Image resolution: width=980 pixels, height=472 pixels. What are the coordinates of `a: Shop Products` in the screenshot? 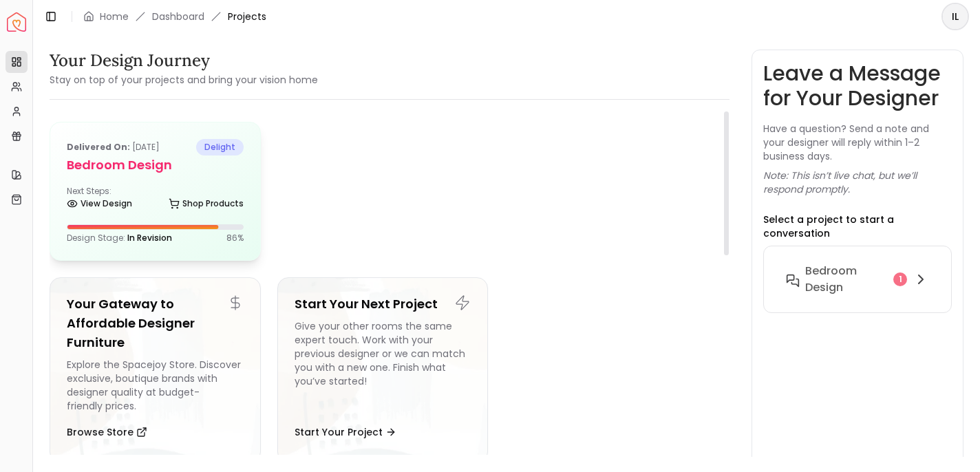 It's located at (206, 204).